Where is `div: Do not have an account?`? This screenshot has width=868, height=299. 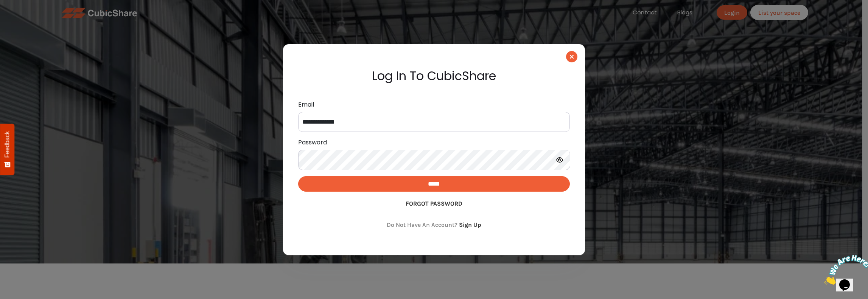
div: Do not have an account? is located at coordinates (434, 224).